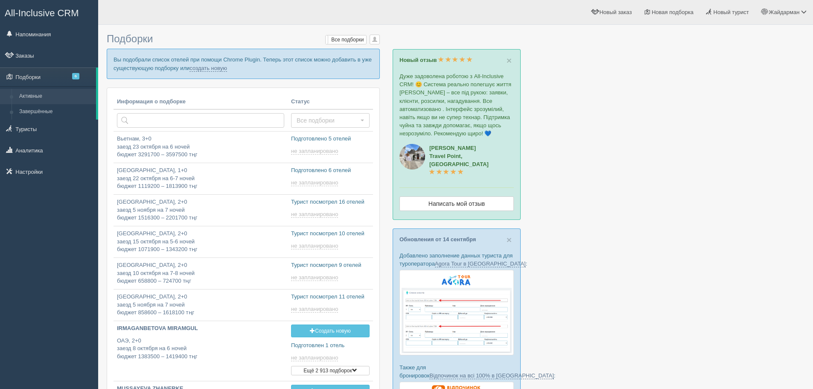 Image resolution: width=813 pixels, height=389 pixels. I want to click on p: Турист посмотрел 9 отелей, so click(330, 265).